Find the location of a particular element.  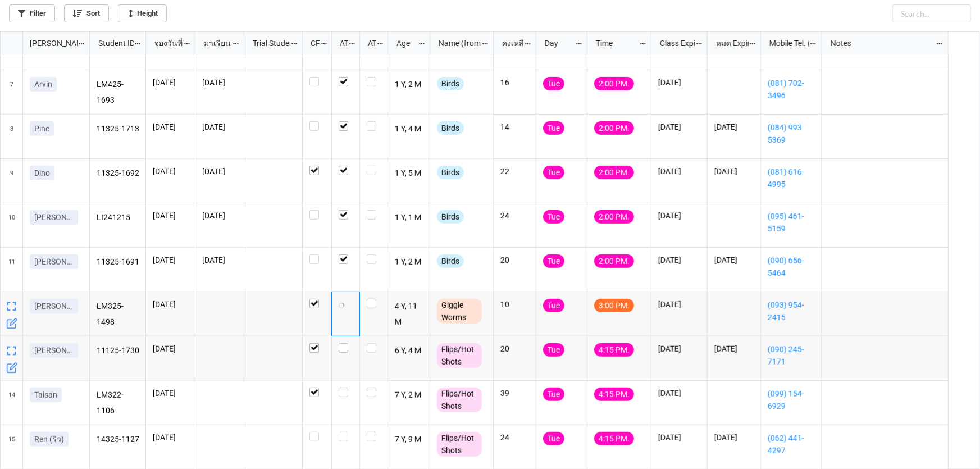

p: 7 Y, 2 M is located at coordinates (408, 395).